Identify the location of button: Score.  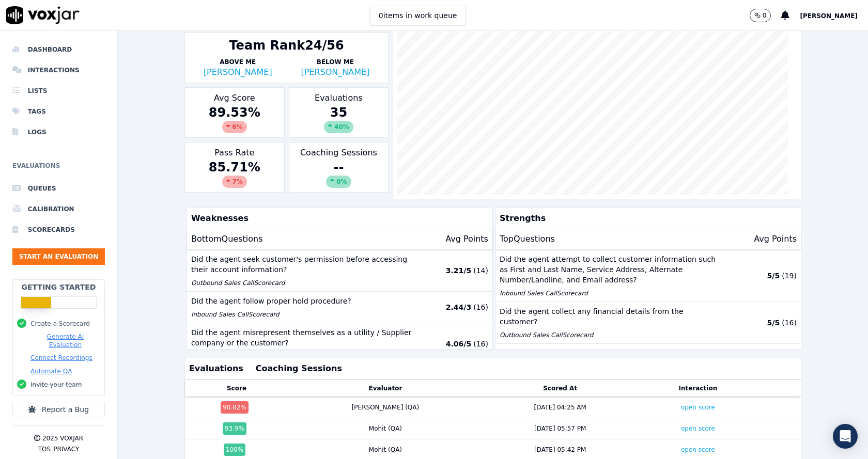
(236, 388).